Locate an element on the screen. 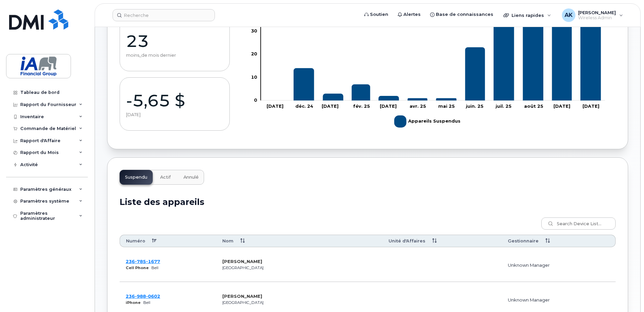 The width and height of the screenshot is (644, 312). tspan: août 25 is located at coordinates (534, 107).